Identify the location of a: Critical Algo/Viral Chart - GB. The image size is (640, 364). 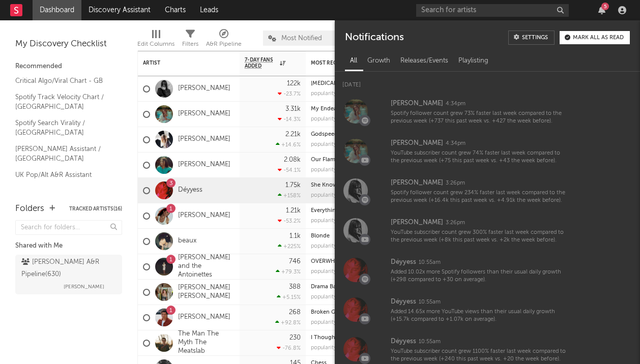
(64, 81).